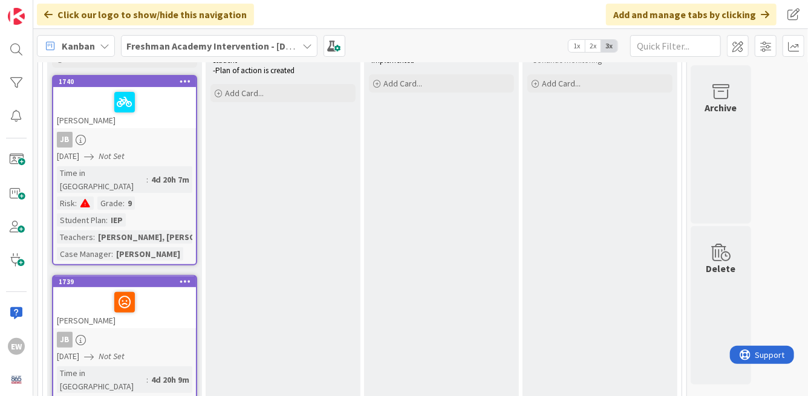  Describe the element at coordinates (66, 203) in the screenshot. I see `div: Risk` at that location.